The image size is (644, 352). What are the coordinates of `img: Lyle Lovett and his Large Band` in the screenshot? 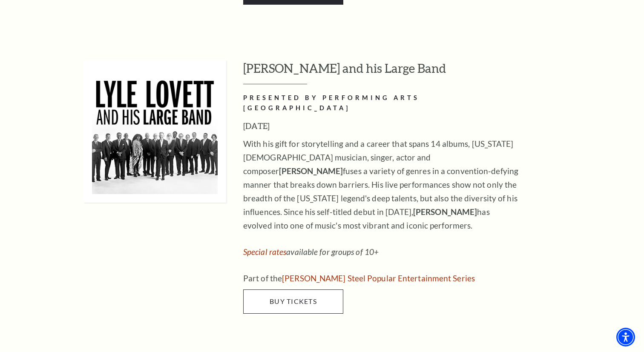 It's located at (155, 131).